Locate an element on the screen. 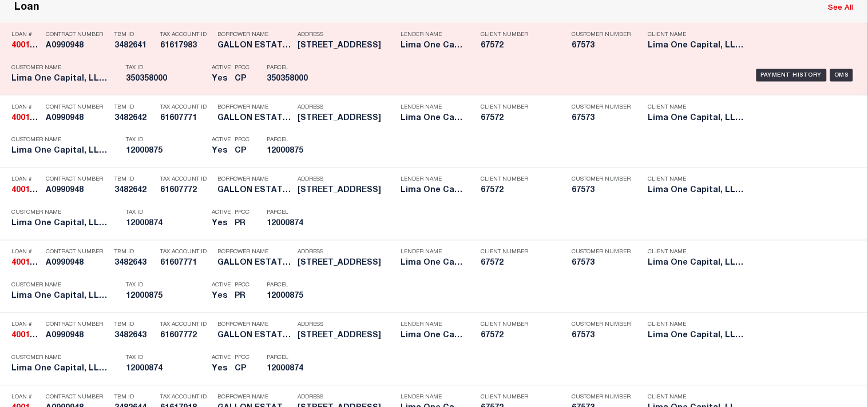 This screenshot has width=868, height=407. h5: 3482641 is located at coordinates (135, 46).